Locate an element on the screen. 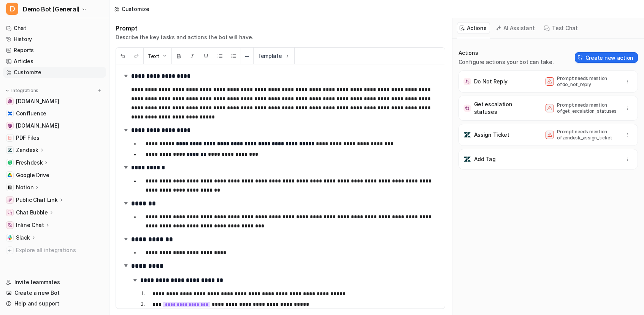 This screenshot has width=644, height=315. img: Confluence is located at coordinates (10, 113).